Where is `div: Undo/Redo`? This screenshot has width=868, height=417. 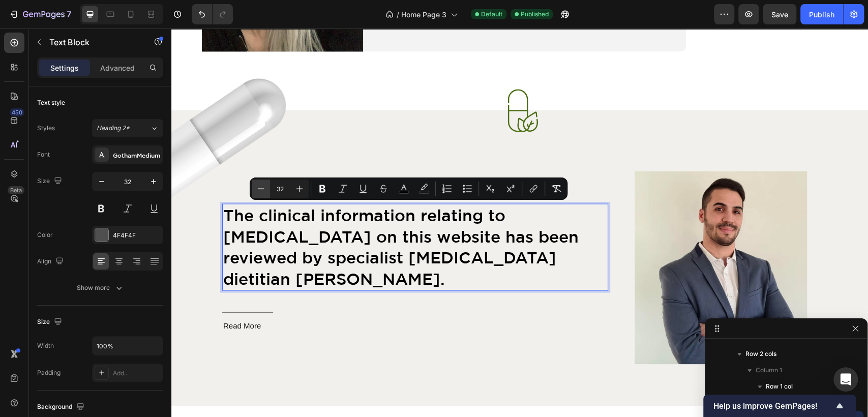
div: Undo/Redo is located at coordinates (212, 14).